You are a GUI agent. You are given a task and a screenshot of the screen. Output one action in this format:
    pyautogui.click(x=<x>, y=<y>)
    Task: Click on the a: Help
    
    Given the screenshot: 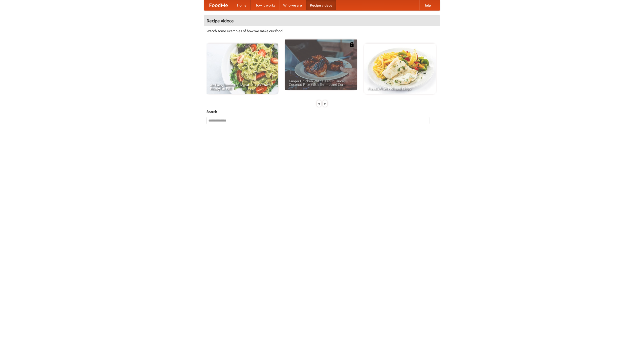 What is the action you would take?
    pyautogui.click(x=427, y=5)
    